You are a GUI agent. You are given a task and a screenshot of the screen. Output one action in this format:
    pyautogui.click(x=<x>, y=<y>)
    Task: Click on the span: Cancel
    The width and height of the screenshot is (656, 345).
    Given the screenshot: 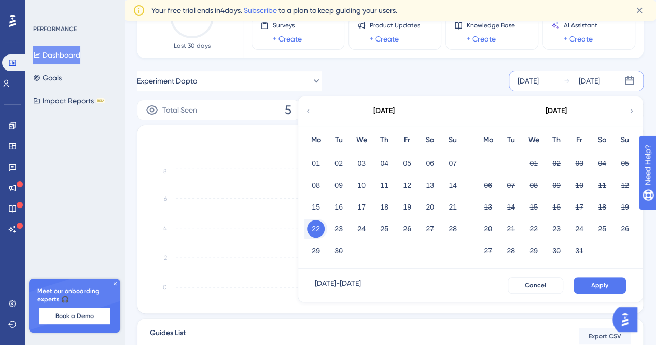 What is the action you would take?
    pyautogui.click(x=535, y=285)
    